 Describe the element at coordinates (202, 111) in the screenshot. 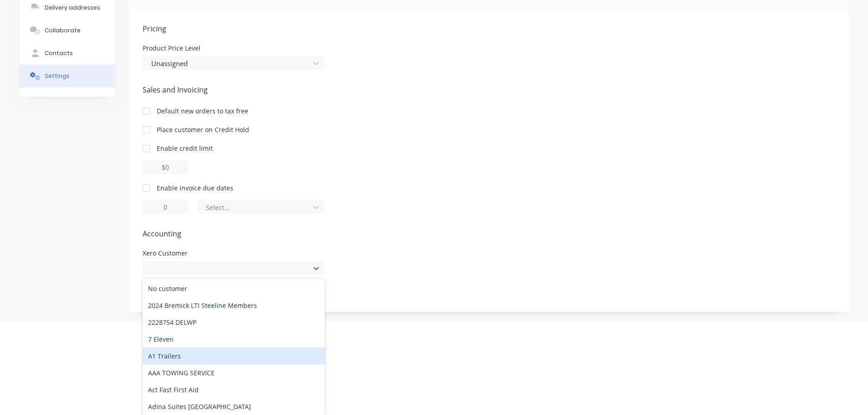

I see `div: Default new orders to tax free` at that location.